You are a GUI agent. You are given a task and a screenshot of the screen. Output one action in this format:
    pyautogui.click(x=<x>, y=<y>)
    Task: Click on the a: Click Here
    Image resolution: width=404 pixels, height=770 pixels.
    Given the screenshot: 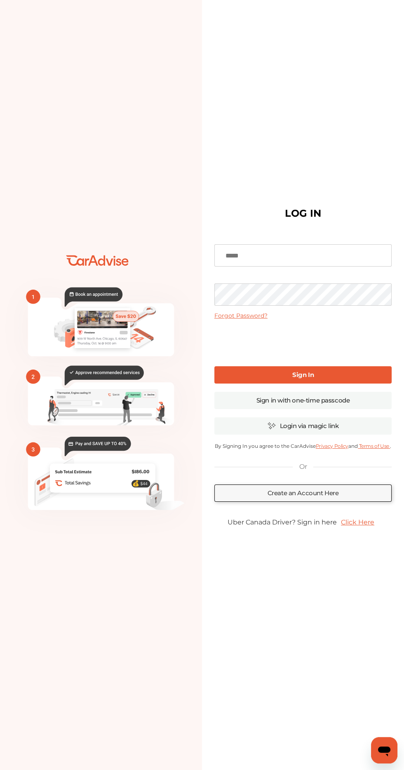 What is the action you would take?
    pyautogui.click(x=357, y=522)
    